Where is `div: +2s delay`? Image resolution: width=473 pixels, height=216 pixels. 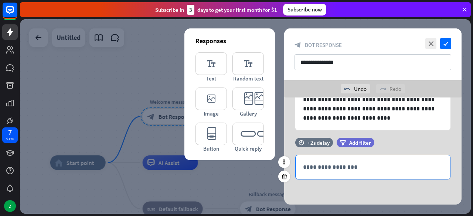
div: +2s delay is located at coordinates (318, 143).